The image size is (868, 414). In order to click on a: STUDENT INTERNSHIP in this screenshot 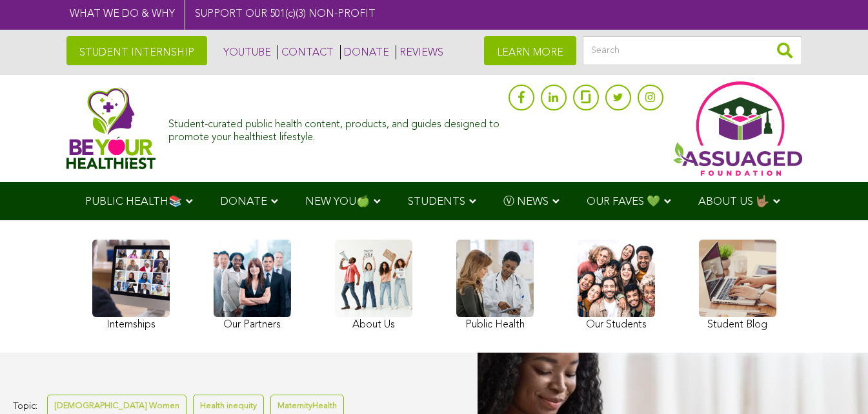, I will do `click(137, 51)`.